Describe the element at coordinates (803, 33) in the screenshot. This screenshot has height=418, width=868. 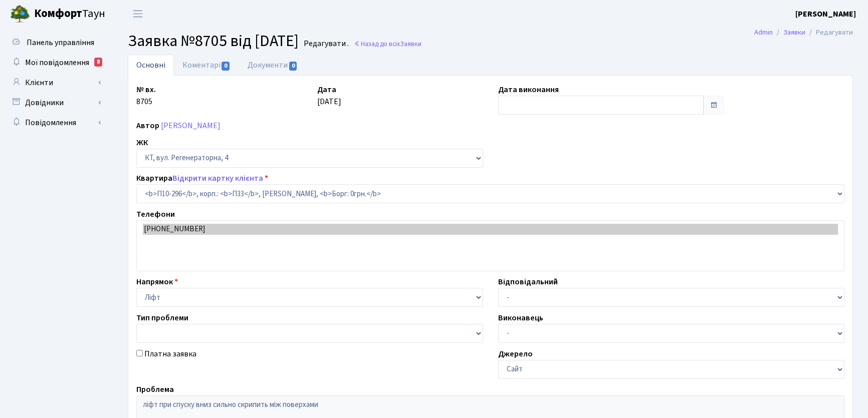
I see `nav: breadcrumb` at that location.